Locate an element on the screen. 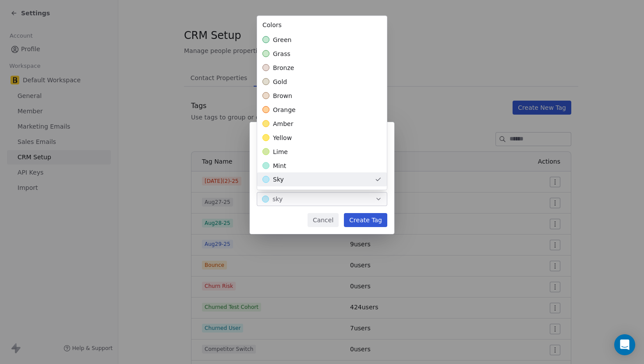  span: amber is located at coordinates (283, 124).